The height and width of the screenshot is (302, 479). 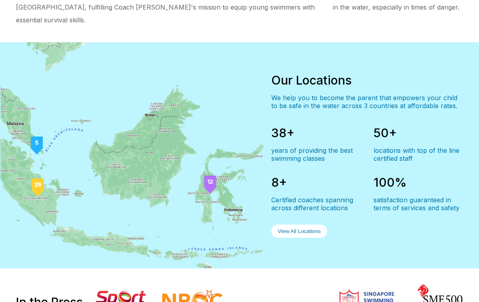 What do you see at coordinates (316, 182) in the screenshot?
I see `div: 8+` at bounding box center [316, 182].